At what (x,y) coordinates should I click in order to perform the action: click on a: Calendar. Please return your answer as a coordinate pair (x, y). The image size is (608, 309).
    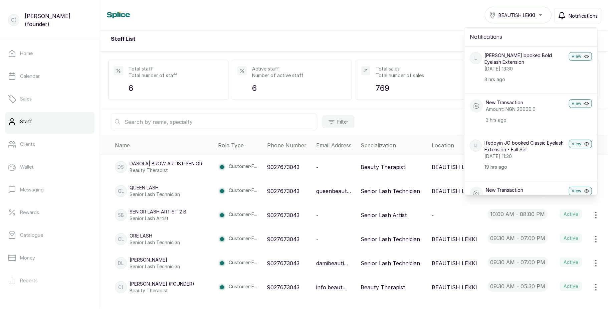
    Looking at the image, I should click on (50, 76).